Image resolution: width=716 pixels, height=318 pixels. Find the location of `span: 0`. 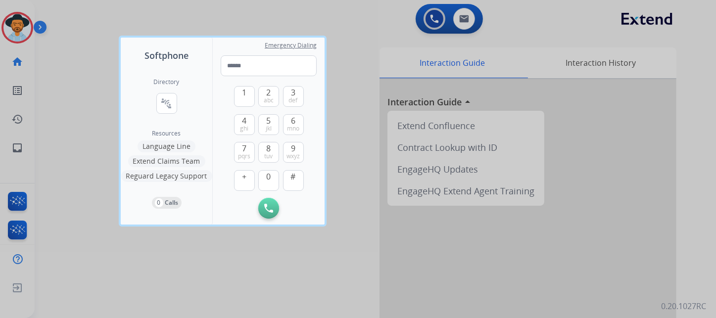

span: 0 is located at coordinates (269, 177).